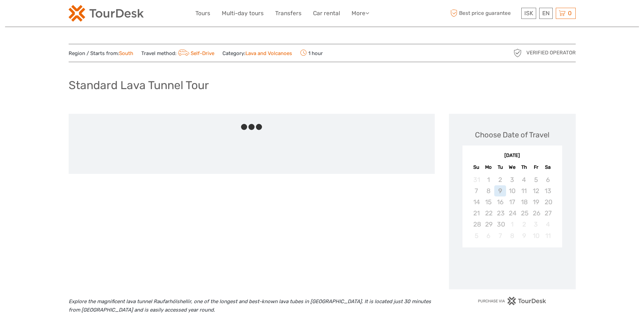  Describe the element at coordinates (524, 224) in the screenshot. I see `div: Not available Thursday, October 2nd, 2025` at that location.